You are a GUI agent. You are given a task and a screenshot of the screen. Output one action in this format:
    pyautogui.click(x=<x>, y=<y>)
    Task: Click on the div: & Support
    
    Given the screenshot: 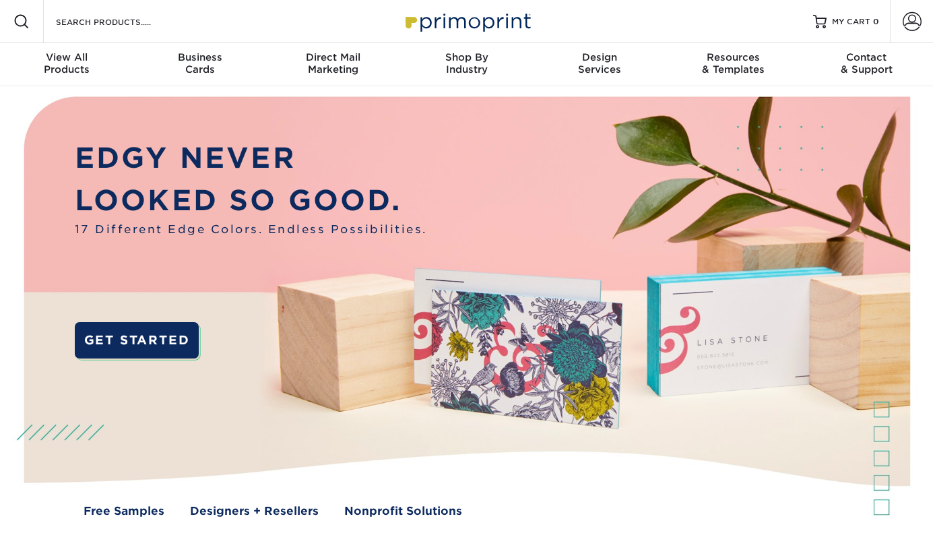 What is the action you would take?
    pyautogui.click(x=867, y=63)
    